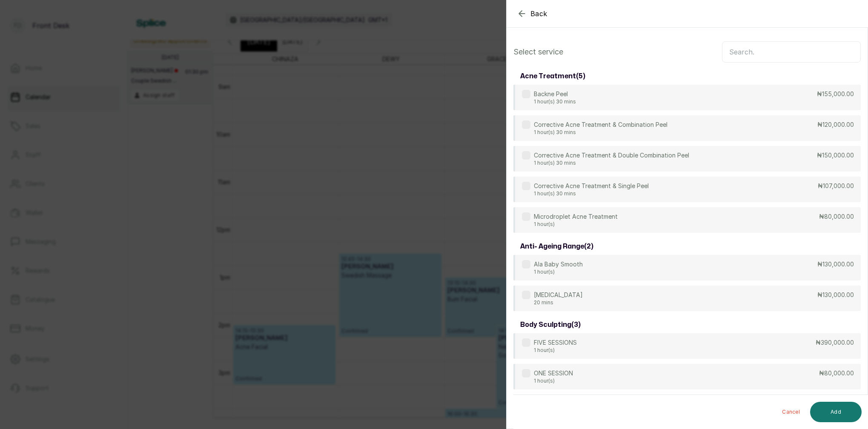 Image resolution: width=868 pixels, height=429 pixels. I want to click on button: Back, so click(532, 14).